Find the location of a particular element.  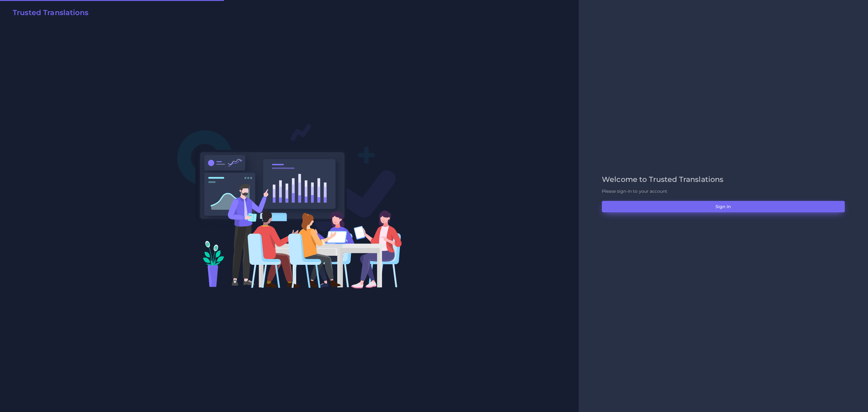

h2: Welcome to Trusted Translations is located at coordinates (723, 179).